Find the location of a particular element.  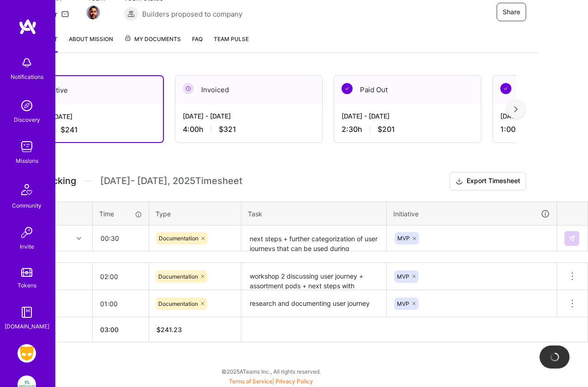

div: Invoiced is located at coordinates (249, 89).